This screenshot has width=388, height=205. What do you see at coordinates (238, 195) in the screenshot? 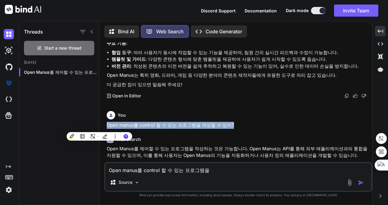
I see `p: Bind can provide inaccurate information, including about people. Always double-check its answers....` at bounding box center [238, 195].